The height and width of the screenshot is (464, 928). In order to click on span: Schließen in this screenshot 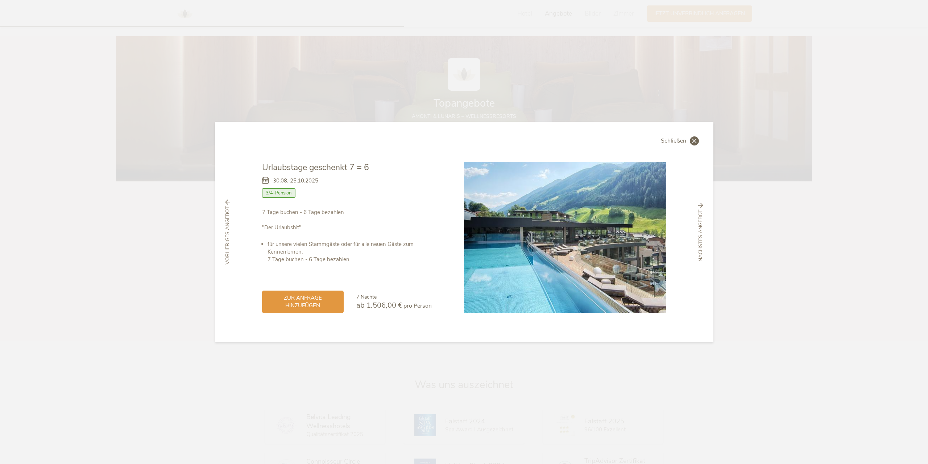, I will do `click(674, 141)`.